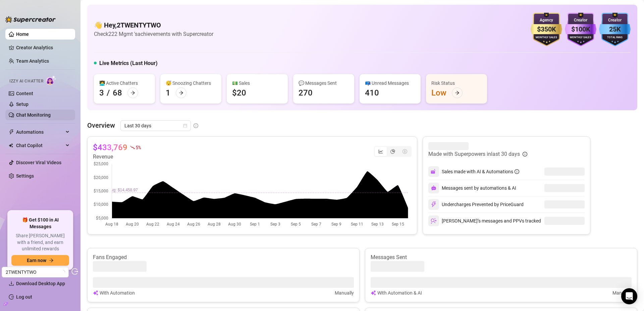 The width and height of the screenshot is (644, 311). Describe the element at coordinates (546, 20) in the screenshot. I see `div: Agency` at that location.